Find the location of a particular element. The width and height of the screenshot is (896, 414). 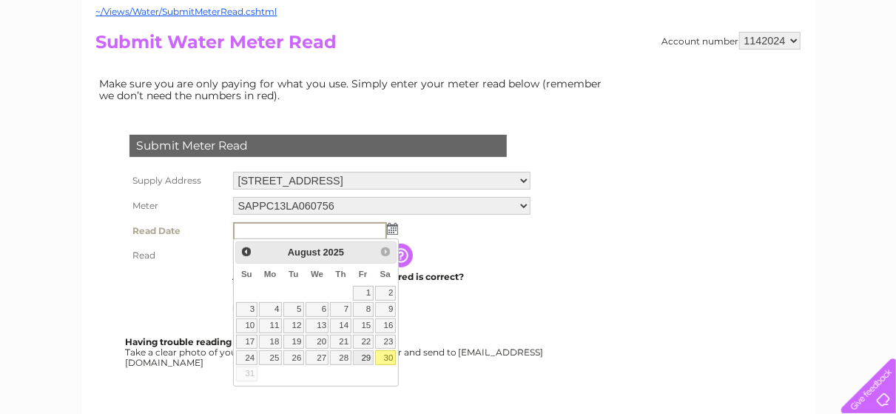

a: Log out is located at coordinates (865, 68).